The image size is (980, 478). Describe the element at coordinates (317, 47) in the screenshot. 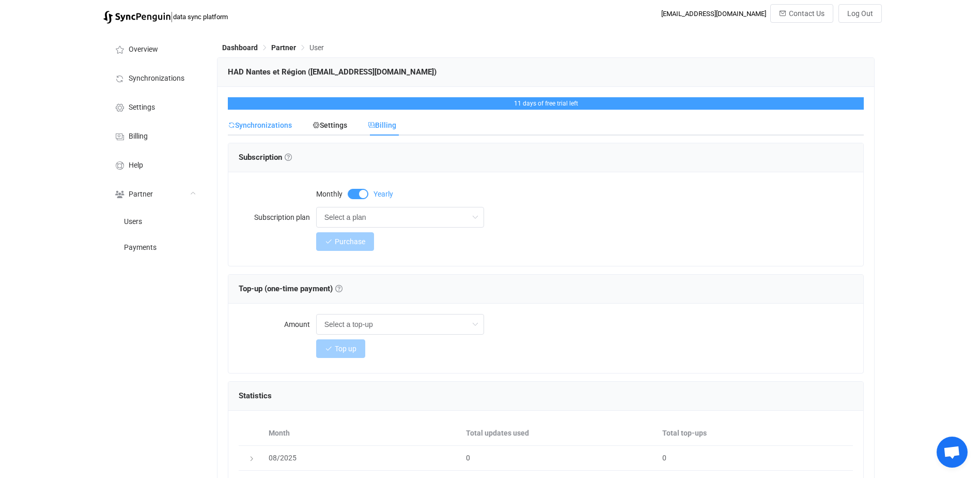

I see `span: User` at that location.